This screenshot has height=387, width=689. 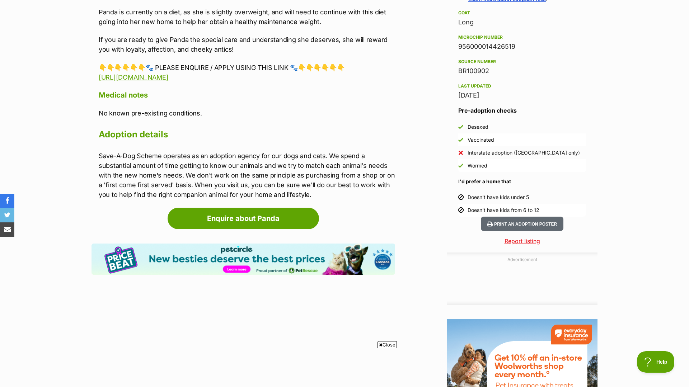 I want to click on div: Desexed, so click(x=478, y=127).